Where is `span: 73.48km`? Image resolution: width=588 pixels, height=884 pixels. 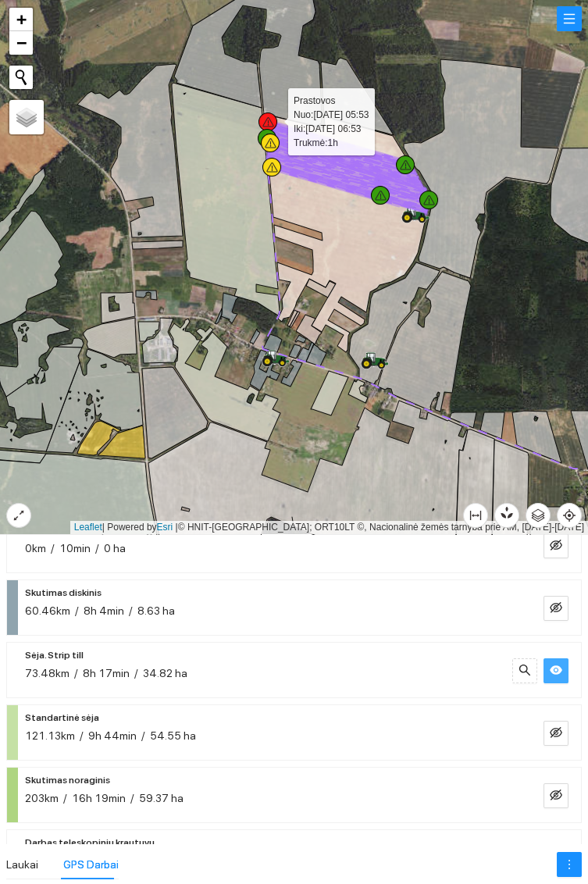
span: 73.48km is located at coordinates (47, 673).